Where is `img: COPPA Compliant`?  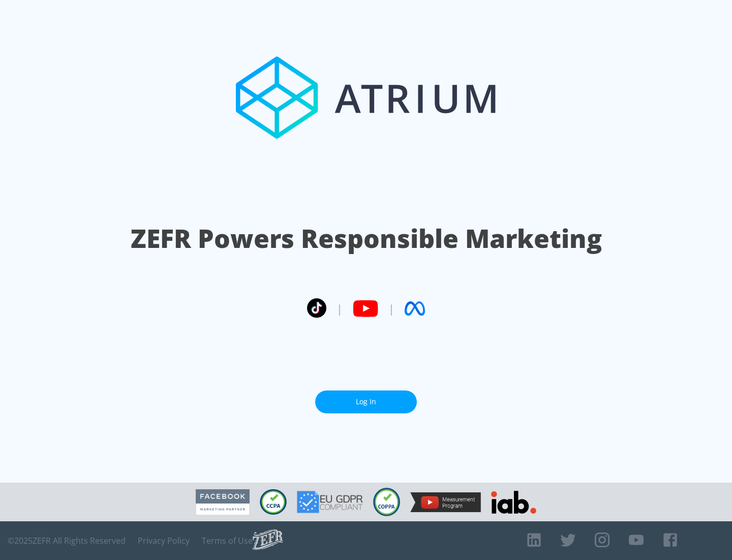
img: COPPA Compliant is located at coordinates (387, 502).